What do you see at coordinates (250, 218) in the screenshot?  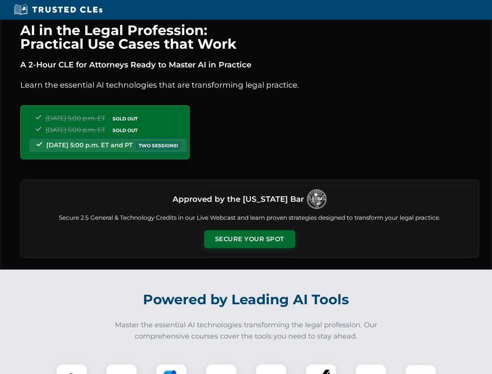 I see `p: Secure 2.5 General & Technology Credits in our Live Webcast and learn proven strategies designed ...` at bounding box center [250, 218].